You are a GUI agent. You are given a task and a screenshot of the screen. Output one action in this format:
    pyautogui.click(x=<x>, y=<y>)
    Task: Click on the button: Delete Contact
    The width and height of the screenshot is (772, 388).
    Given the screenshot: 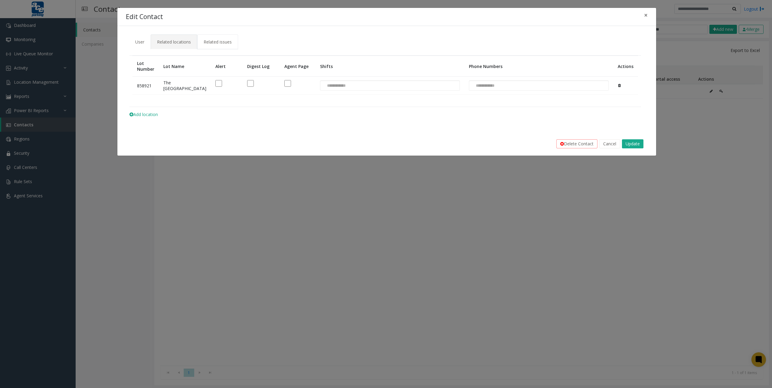 What is the action you would take?
    pyautogui.click(x=577, y=144)
    